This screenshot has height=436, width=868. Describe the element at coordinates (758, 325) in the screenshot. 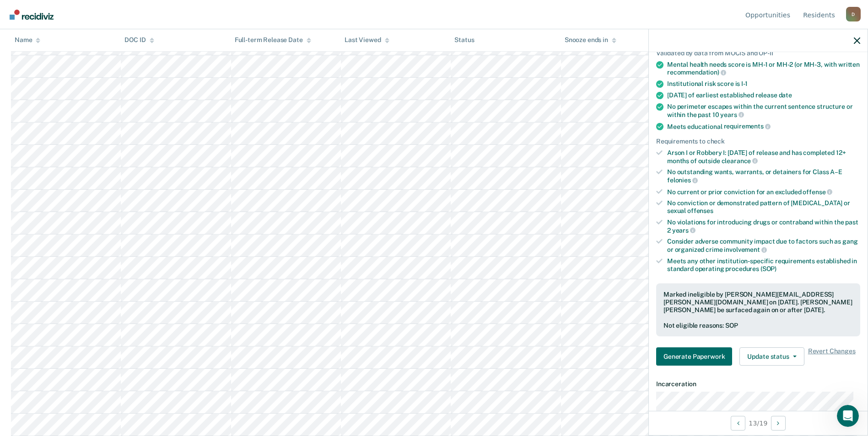

I see `div: Not eligible reasons: SOP` at that location.